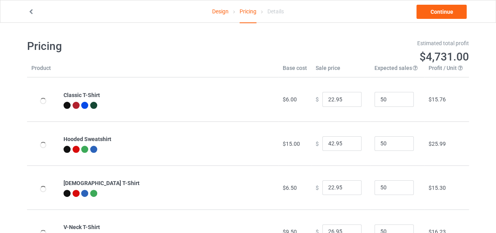  I want to click on div: Details, so click(276, 11).